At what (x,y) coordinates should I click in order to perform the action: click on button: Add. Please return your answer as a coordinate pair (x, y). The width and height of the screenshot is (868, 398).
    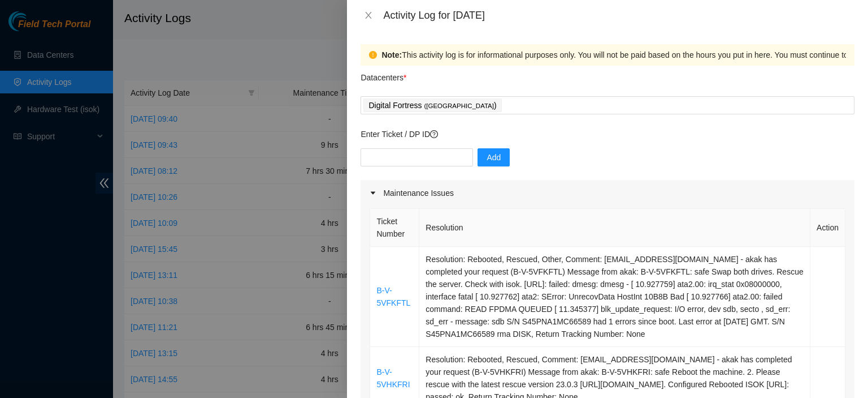
    Looking at the image, I should click on (493, 157).